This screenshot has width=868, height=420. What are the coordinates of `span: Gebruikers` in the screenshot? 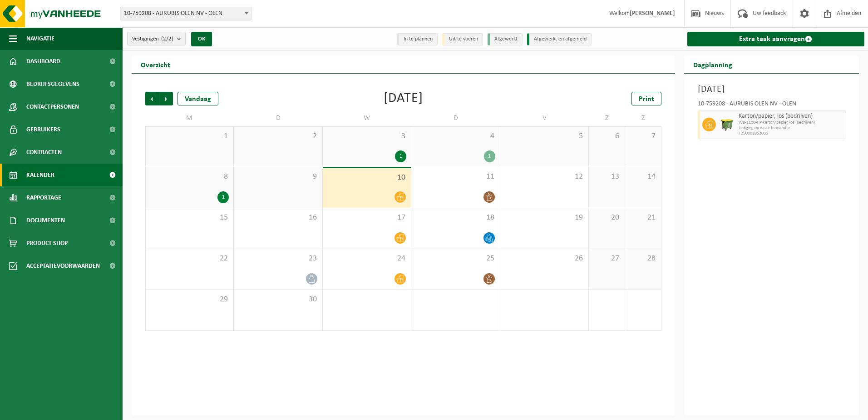 It's located at (43, 129).